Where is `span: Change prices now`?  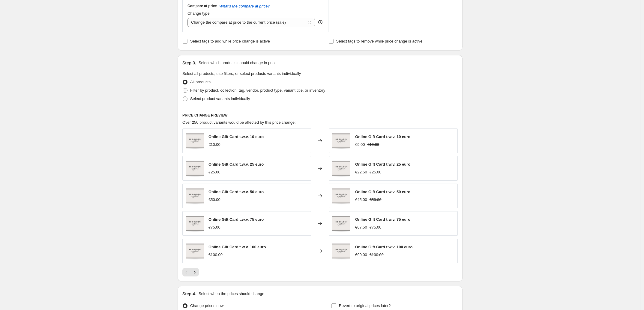
span: Change prices now is located at coordinates (207, 305).